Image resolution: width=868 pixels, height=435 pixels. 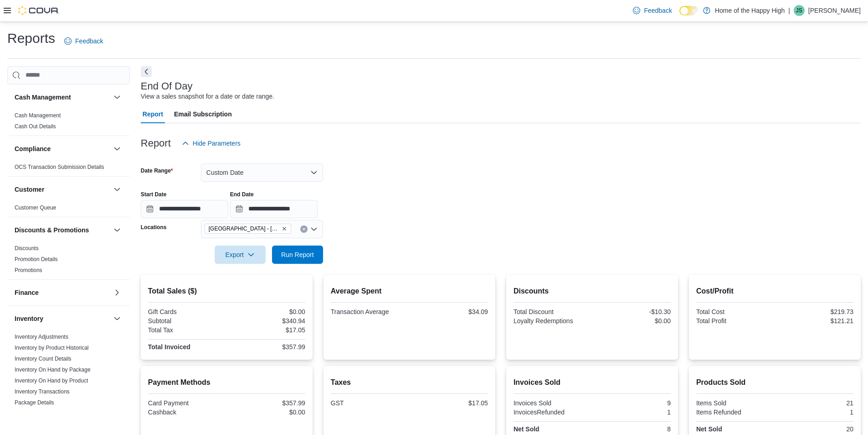 I want to click on div: Invoices Sold, so click(x=552, y=403).